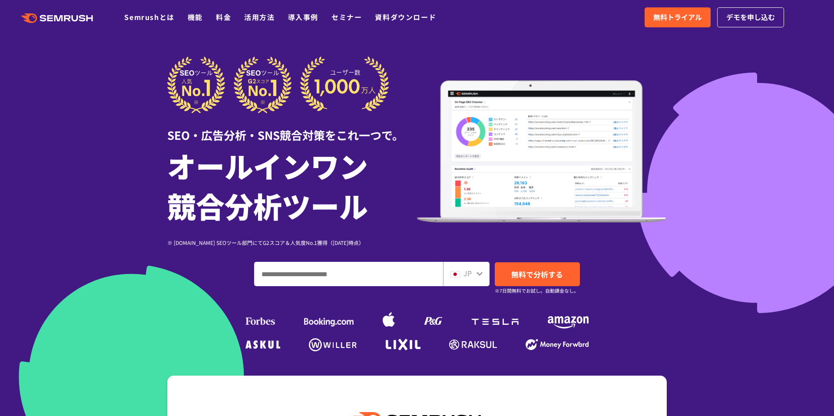 This screenshot has height=416, width=834. I want to click on small: ※7日間無料でお試し。自動課金なし。, so click(537, 291).